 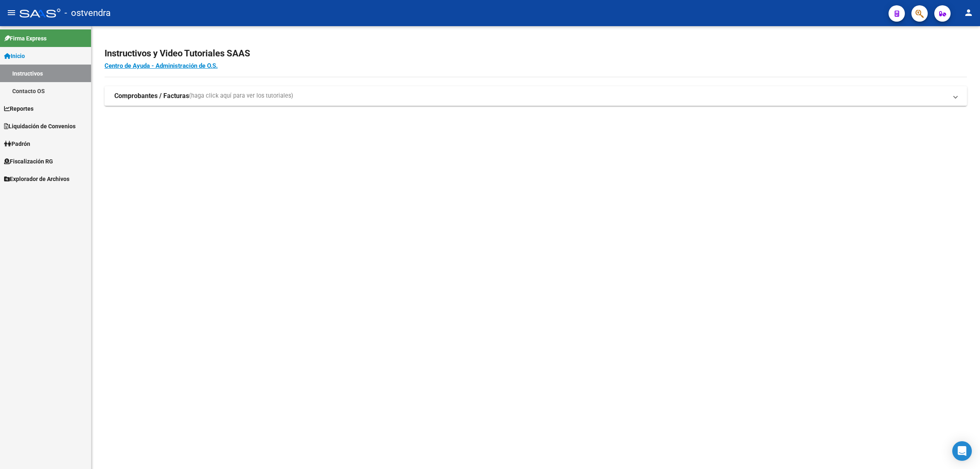 I want to click on span: (haga click aquí para ver los tutoriales), so click(x=241, y=96).